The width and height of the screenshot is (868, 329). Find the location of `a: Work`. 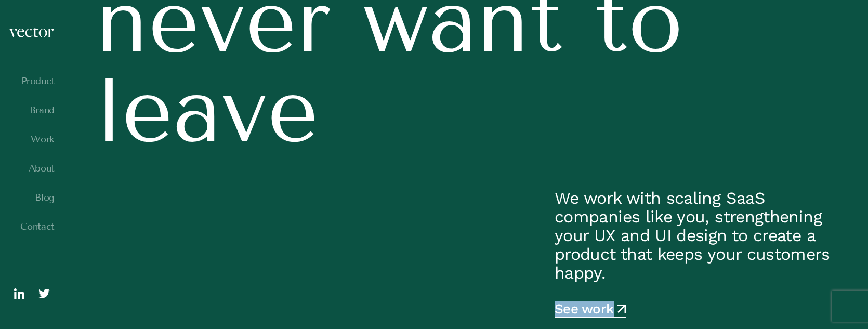

a: Work is located at coordinates (32, 140).